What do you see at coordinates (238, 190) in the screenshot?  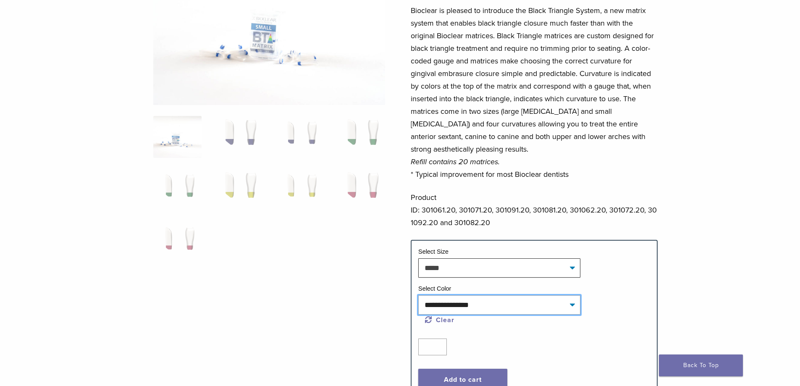 I see `img: BT Matrix Series - Image 6` at bounding box center [238, 190].